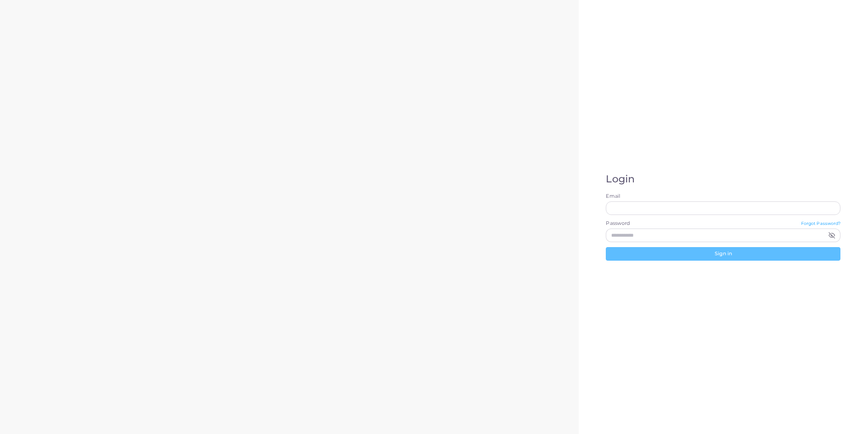  What do you see at coordinates (722, 196) in the screenshot?
I see `label: Email` at bounding box center [722, 196].